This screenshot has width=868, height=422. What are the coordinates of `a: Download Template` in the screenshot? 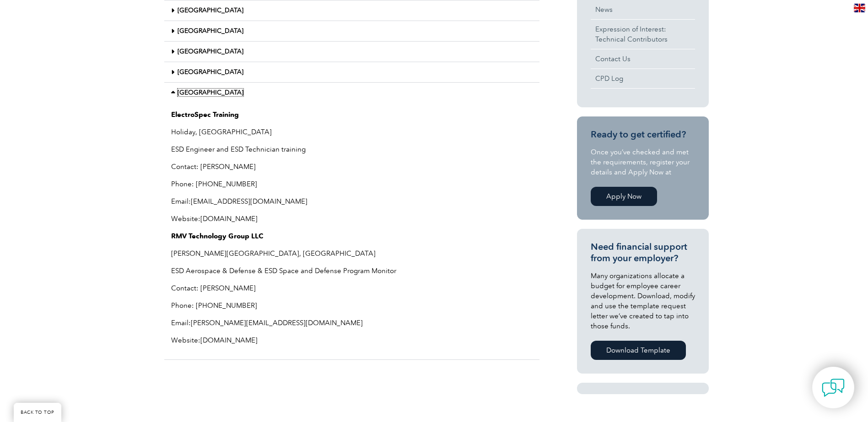 It's located at (638, 350).